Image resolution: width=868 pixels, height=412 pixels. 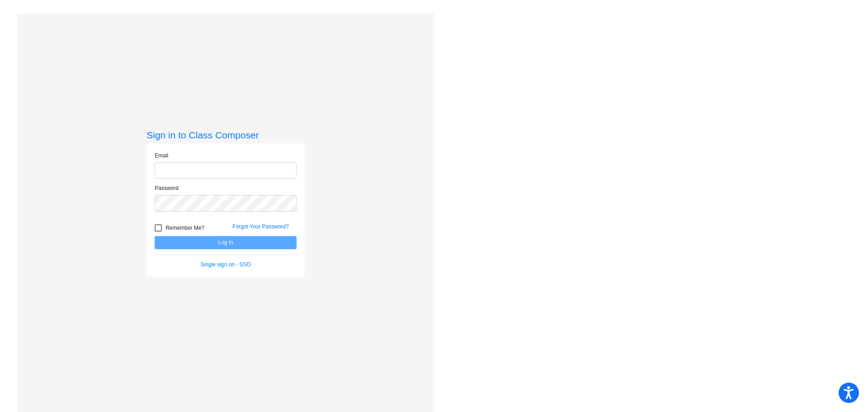 What do you see at coordinates (260, 227) in the screenshot?
I see `a: Forgot Your Password?` at bounding box center [260, 227].